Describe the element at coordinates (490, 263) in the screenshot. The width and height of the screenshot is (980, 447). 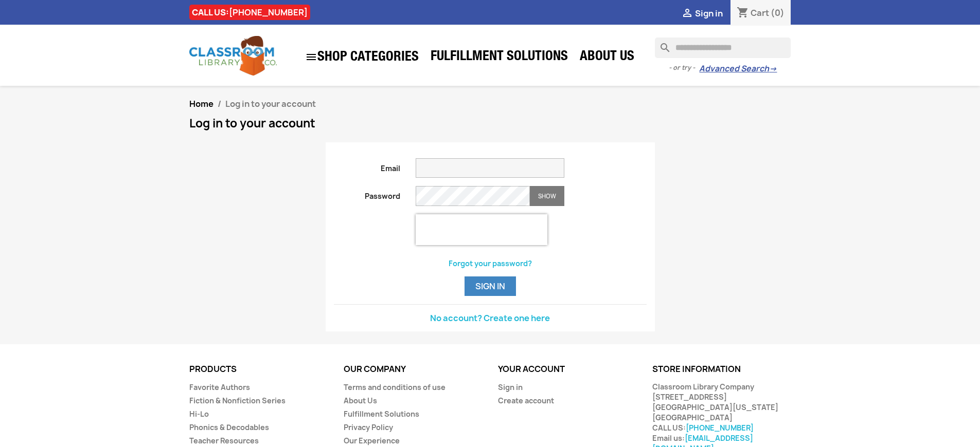
I see `a: Forgot your password?` at that location.